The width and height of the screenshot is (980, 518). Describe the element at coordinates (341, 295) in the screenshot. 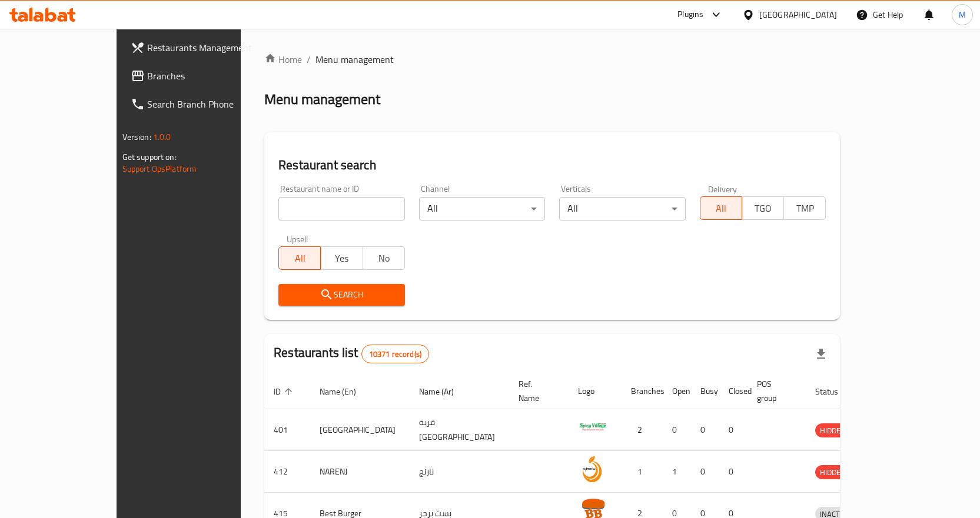

I see `span: Search` at that location.